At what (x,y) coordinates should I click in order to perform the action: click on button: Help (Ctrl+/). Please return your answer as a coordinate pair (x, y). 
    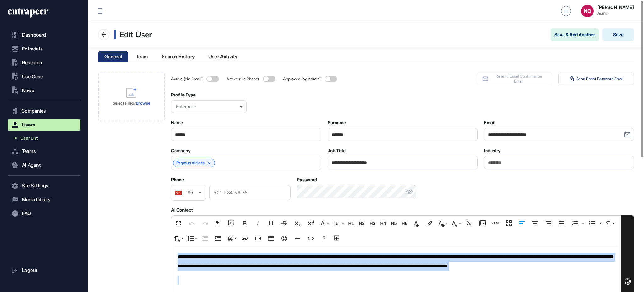
    Looking at the image, I should click on (324, 238).